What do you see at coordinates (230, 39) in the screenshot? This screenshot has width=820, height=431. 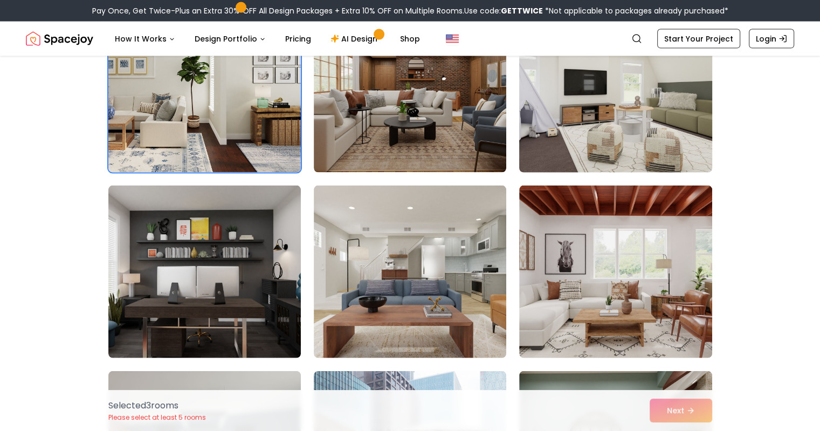 I see `button: Design Portfolio` at bounding box center [230, 39].